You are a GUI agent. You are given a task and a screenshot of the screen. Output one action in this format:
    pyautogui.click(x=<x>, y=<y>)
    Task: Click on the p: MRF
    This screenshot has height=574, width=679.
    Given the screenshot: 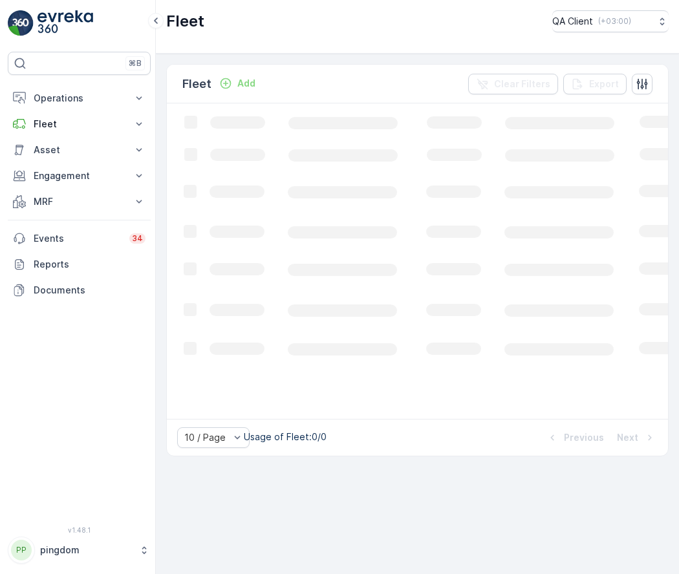 What is the action you would take?
    pyautogui.click(x=79, y=202)
    